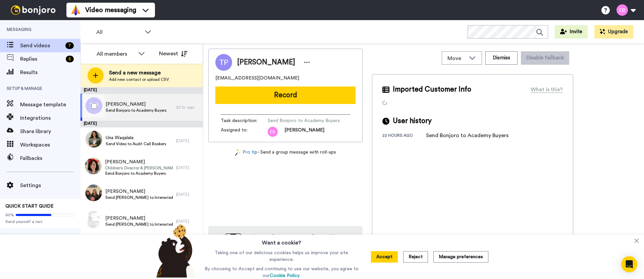 This screenshot has width=644, height=279. I want to click on img: vm-color.svg, so click(76, 10).